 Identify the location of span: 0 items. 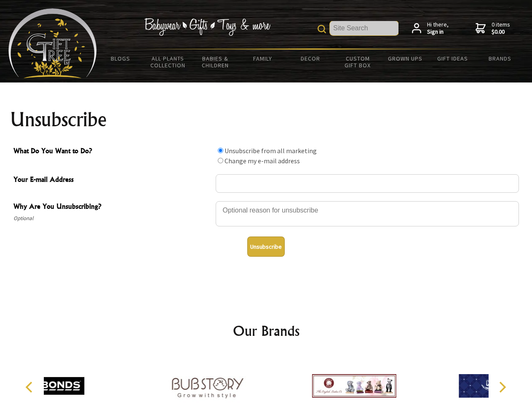
(501, 28).